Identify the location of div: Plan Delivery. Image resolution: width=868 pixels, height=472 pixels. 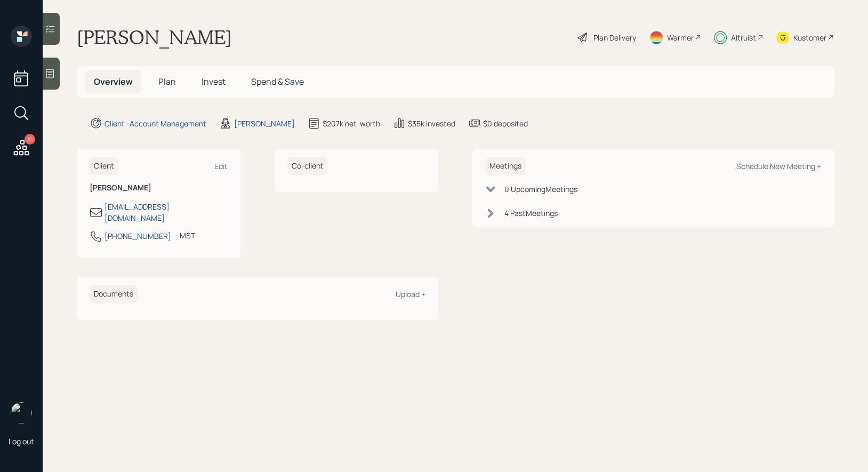
(615, 37).